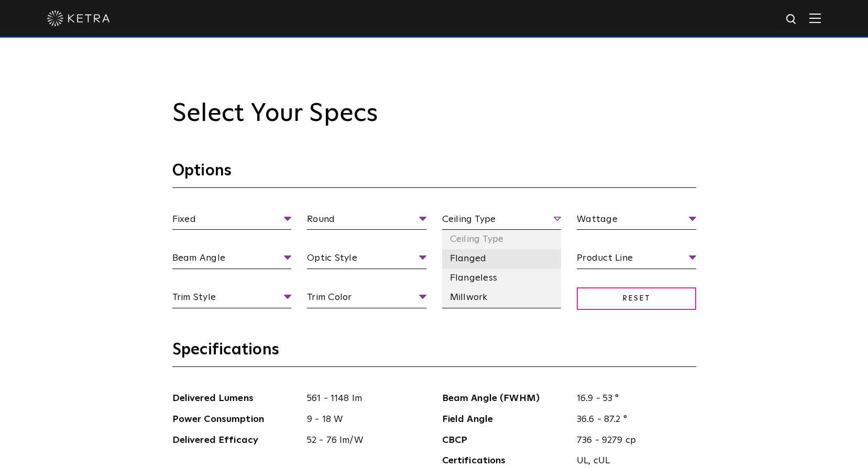 The image size is (868, 468). What do you see at coordinates (362, 440) in the screenshot?
I see `span: 52 - 76 lm/W` at bounding box center [362, 440].